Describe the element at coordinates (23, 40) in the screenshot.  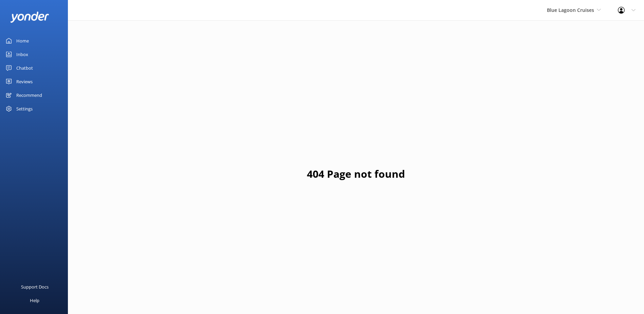
I see `div: Home` at that location.